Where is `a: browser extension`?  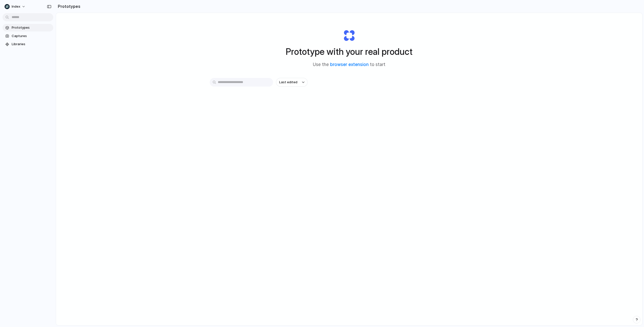
a: browser extension is located at coordinates (349, 64).